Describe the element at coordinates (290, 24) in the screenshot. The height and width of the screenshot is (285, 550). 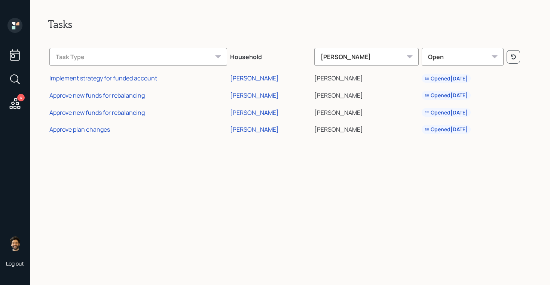
I see `h2: Tasks` at that location.